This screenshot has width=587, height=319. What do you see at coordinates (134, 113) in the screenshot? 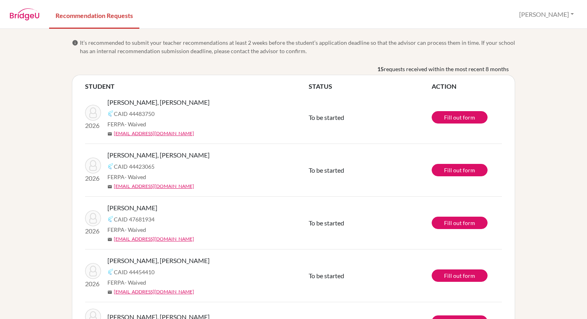
I see `span: CAID 44483750` at bounding box center [134, 113].